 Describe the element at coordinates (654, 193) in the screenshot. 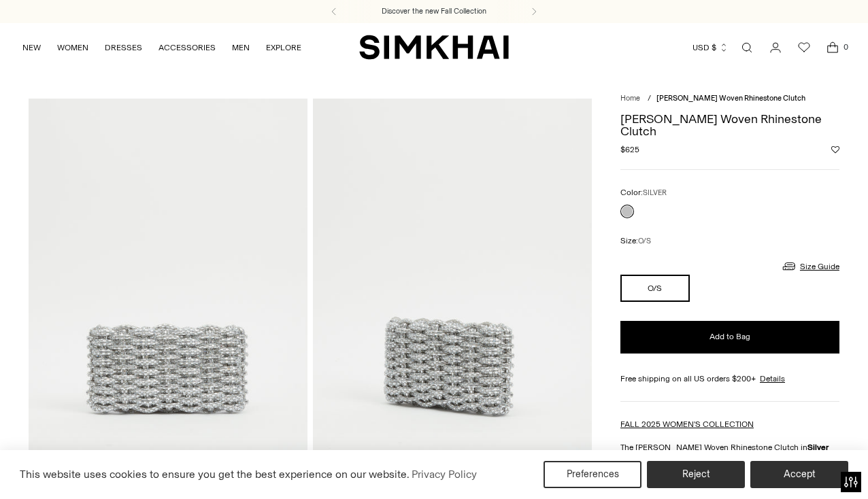

I see `span: SILVER` at that location.